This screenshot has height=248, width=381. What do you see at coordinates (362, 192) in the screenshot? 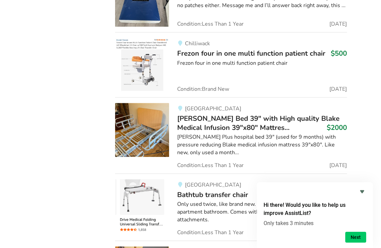
I see `button: Hide survey` at bounding box center [362, 192].